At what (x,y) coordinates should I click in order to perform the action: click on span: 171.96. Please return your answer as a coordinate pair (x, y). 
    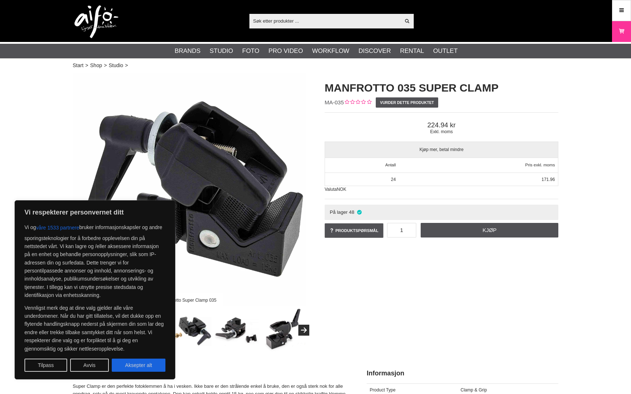
    Looking at the image, I should click on (548, 180).